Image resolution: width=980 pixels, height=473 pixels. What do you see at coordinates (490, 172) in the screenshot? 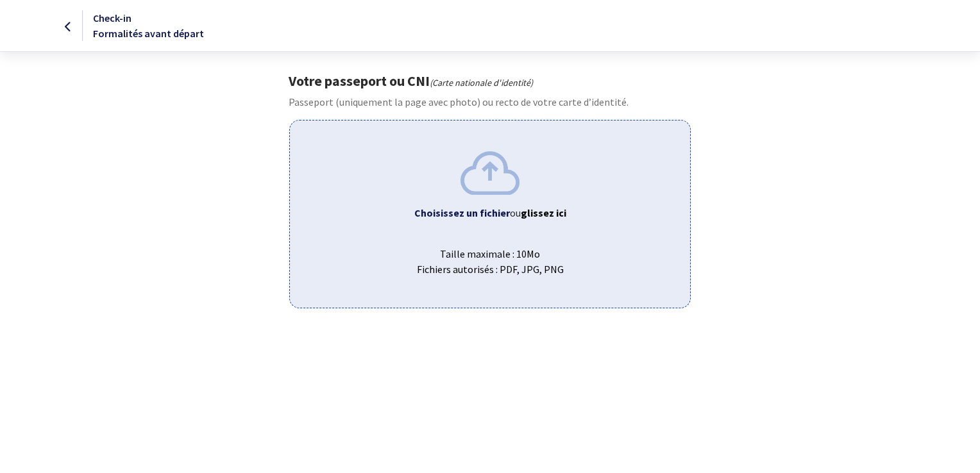
I see `img: upload.png` at bounding box center [490, 172].